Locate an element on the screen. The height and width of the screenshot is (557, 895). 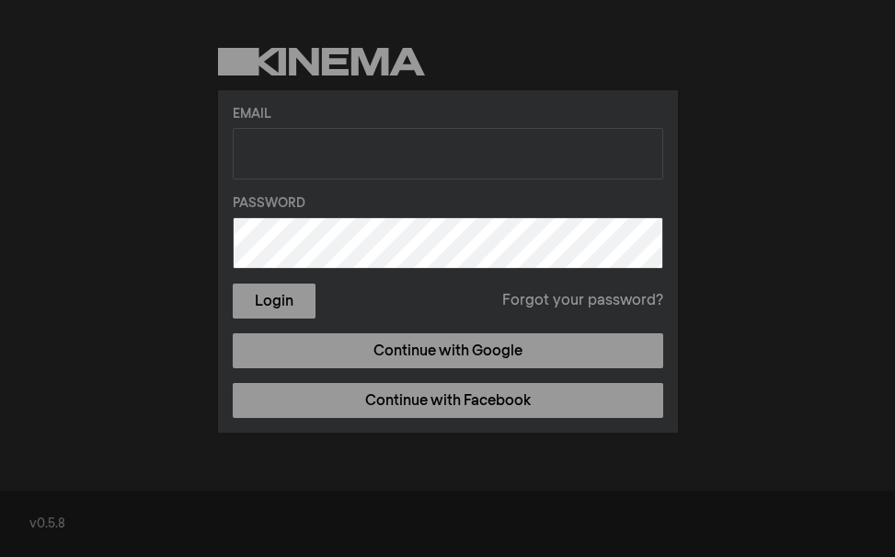
a: Forgot your password? is located at coordinates (582, 301).